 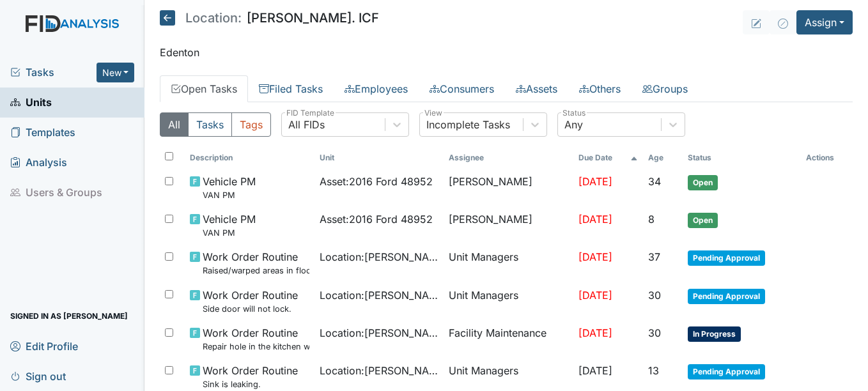 What do you see at coordinates (654, 181) in the screenshot?
I see `span: 34` at bounding box center [654, 181].